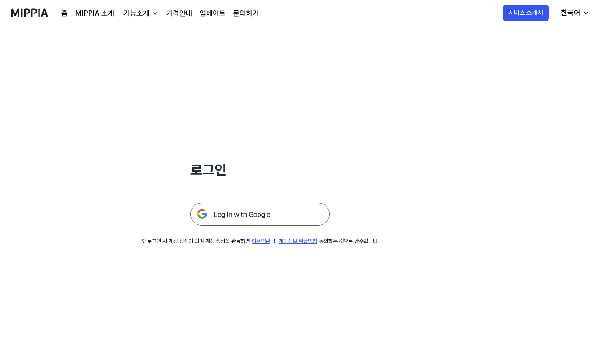 The image size is (611, 364). Describe the element at coordinates (260, 214) in the screenshot. I see `img: 구글 로그인 버튼` at that location.